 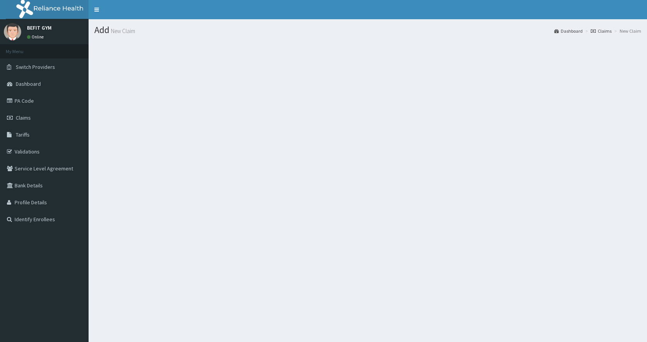 I want to click on p: BEFIT GYM, so click(x=39, y=28).